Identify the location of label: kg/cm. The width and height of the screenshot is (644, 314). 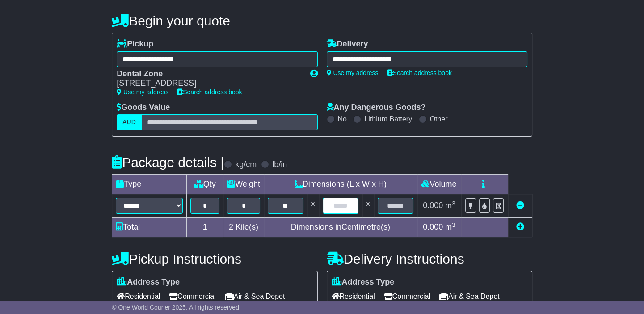
(246, 165).